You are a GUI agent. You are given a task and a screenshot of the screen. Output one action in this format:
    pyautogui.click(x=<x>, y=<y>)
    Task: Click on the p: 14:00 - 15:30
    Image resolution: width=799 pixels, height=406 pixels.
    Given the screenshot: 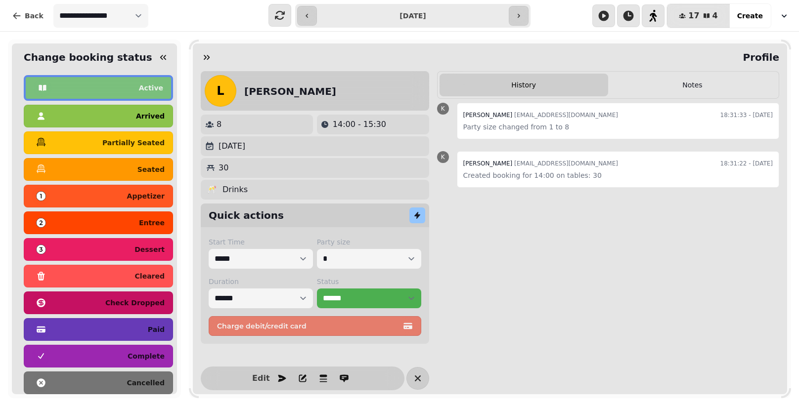 What is the action you would take?
    pyautogui.click(x=360, y=125)
    